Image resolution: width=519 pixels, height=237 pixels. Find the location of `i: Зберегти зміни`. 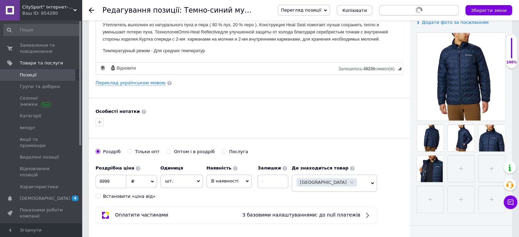

i: Зберегти зміни is located at coordinates (488, 10).